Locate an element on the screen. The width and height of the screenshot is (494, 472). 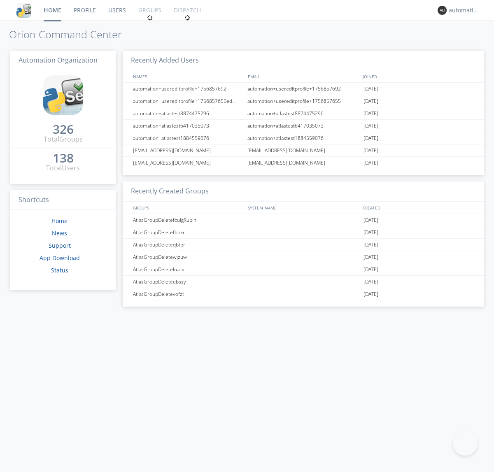
a: automation+usereditprofile+1756857655editedautomation+usereditprofile+1756857655automation+usered... is located at coordinates (303, 101).